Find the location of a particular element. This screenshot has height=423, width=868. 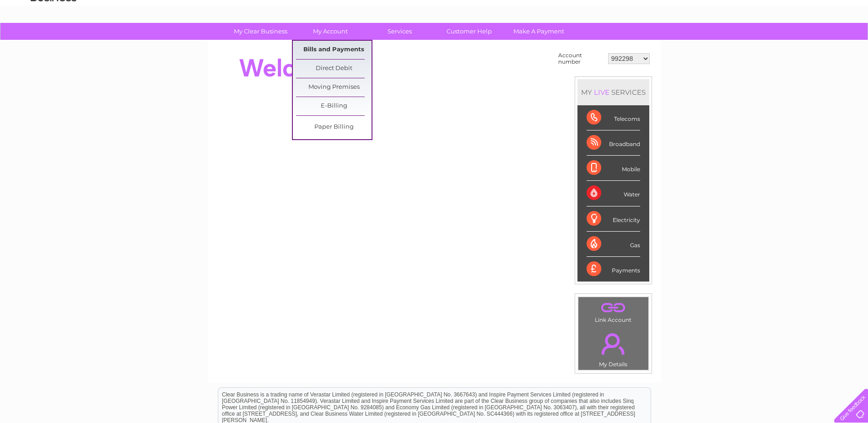

img: logo.png is located at coordinates (53, 37).